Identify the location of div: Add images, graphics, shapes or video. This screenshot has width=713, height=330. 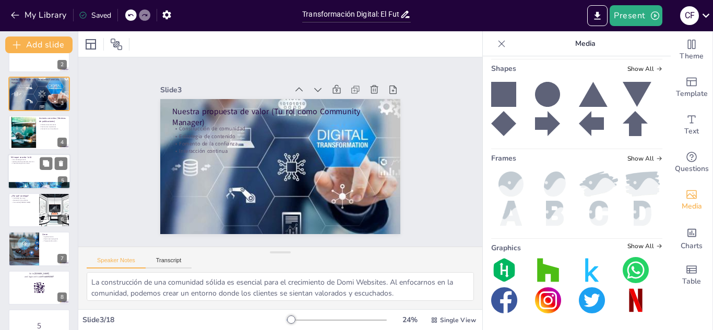
(692, 200).